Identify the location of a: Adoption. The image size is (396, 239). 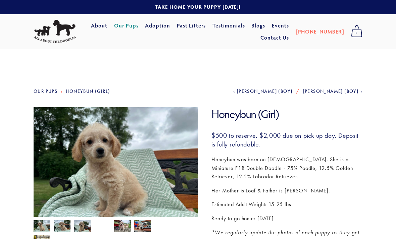
(157, 26).